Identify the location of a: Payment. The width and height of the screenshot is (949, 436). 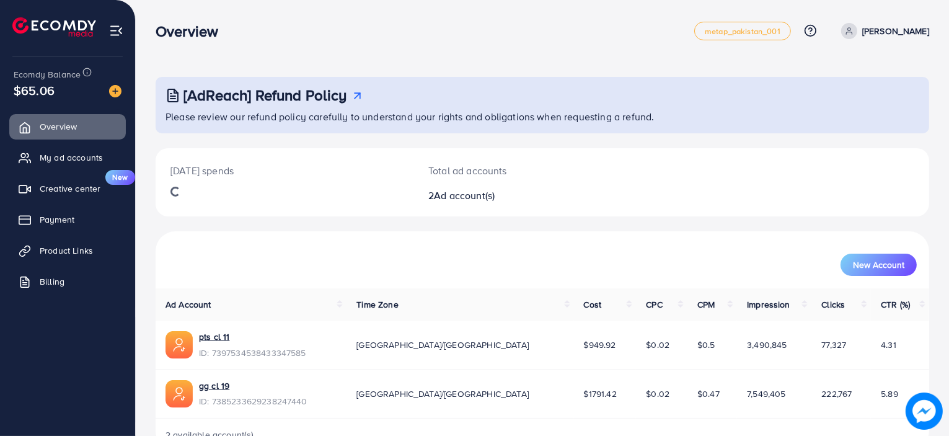
(68, 219).